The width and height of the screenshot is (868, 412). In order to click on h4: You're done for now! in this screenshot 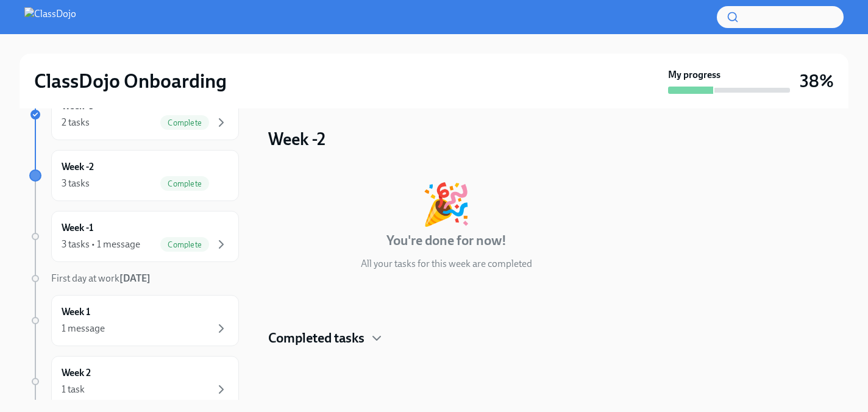, I will do `click(446, 241)`.